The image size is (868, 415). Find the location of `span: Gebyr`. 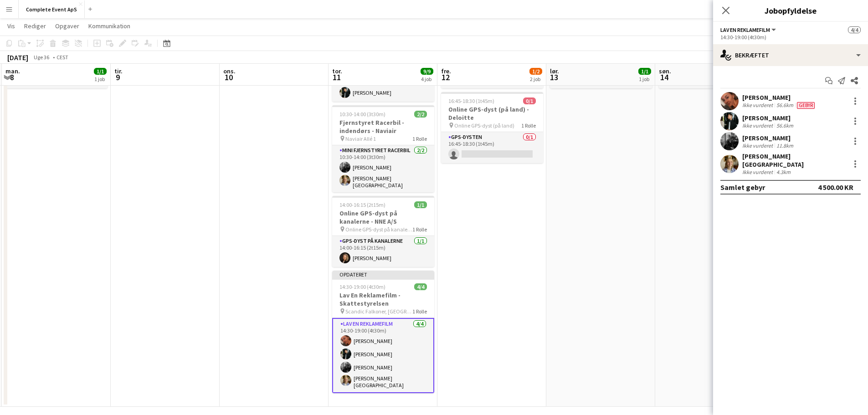

span: Gebyr is located at coordinates (805, 105).